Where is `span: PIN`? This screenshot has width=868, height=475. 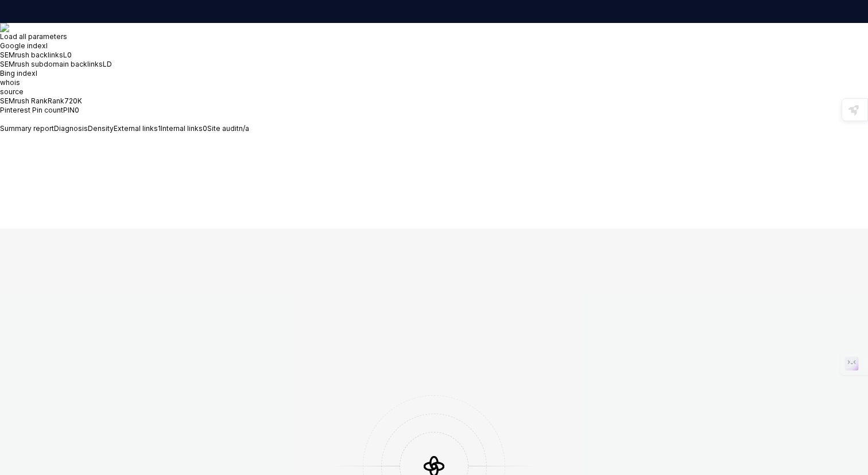 span: PIN is located at coordinates (69, 109).